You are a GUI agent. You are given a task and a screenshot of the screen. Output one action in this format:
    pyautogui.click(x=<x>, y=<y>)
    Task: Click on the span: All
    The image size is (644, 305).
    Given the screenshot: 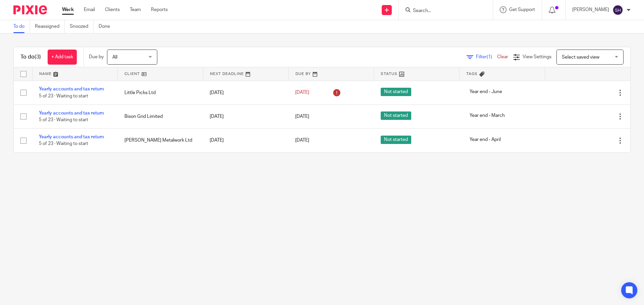 What is the action you would take?
    pyautogui.click(x=114, y=58)
    